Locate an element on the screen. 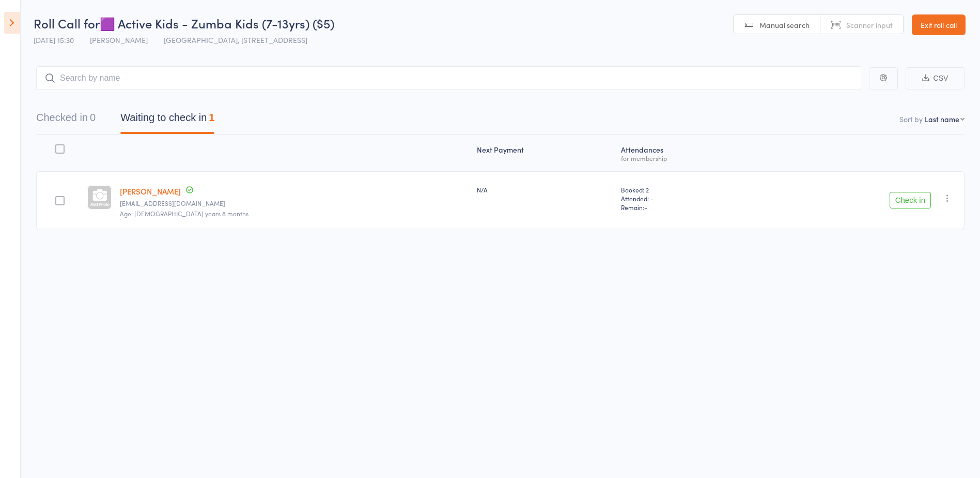 The width and height of the screenshot is (980, 478). div: 0 is located at coordinates (93, 118).